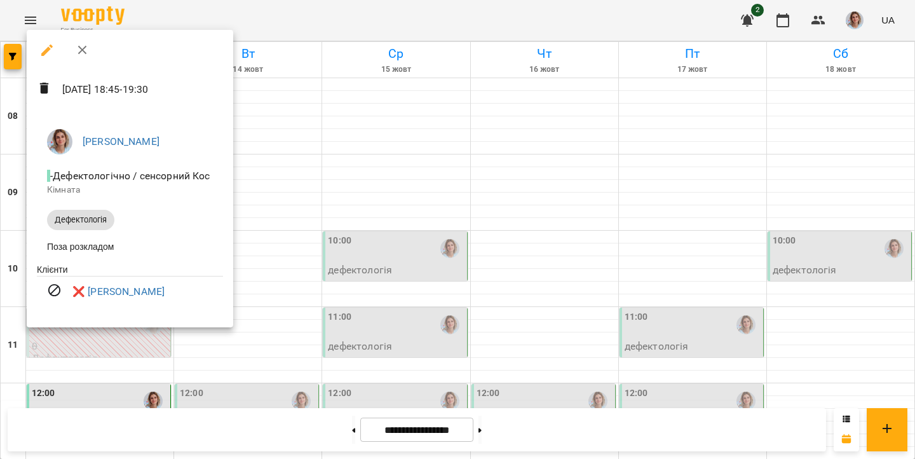 The image size is (915, 459). I want to click on img: ac7589ae44c03316e39b3bff18840b48.jpeg, so click(60, 142).